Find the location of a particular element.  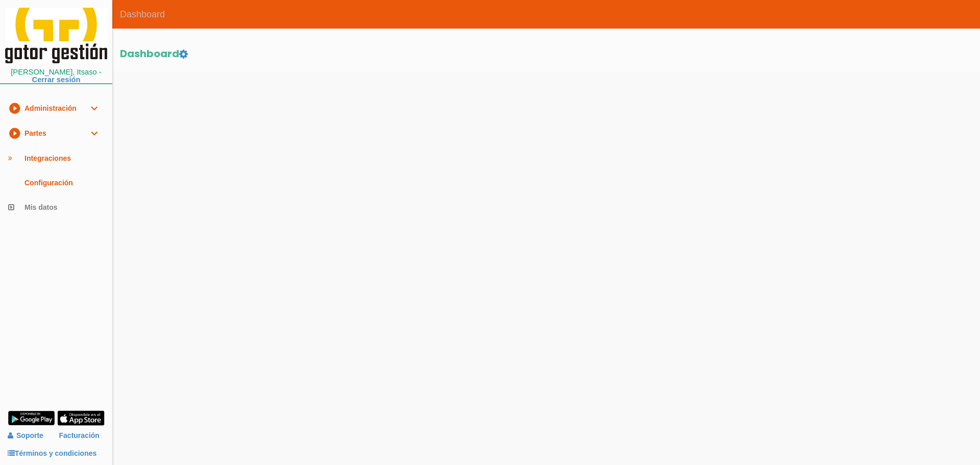

a: Cerrar sesión is located at coordinates (56, 79).